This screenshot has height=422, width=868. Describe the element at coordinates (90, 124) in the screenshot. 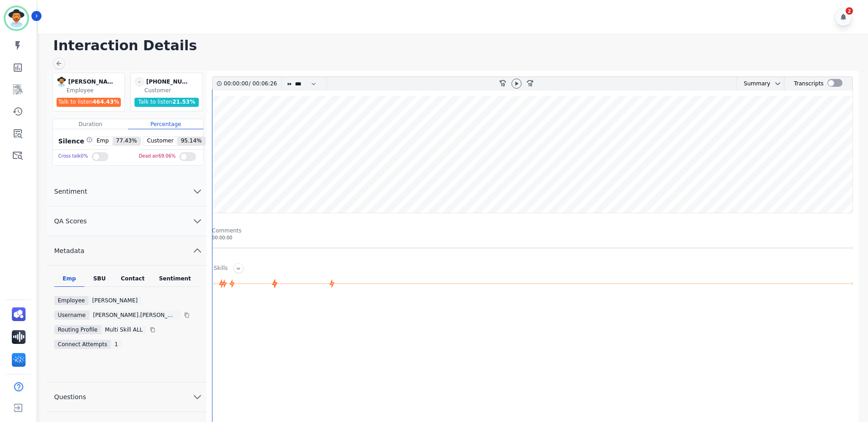

I see `div: Duration` at that location.